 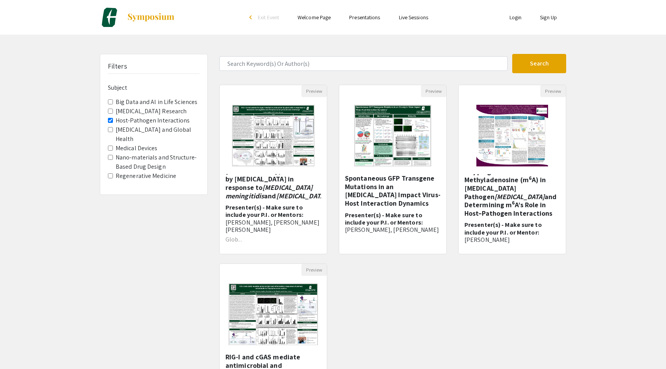 What do you see at coordinates (548, 17) in the screenshot?
I see `a: Sign Up` at bounding box center [548, 17].